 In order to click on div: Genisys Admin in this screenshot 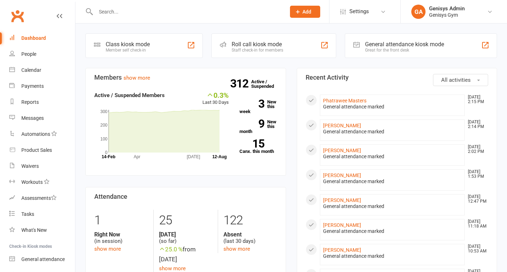, I will do `click(447, 9)`.